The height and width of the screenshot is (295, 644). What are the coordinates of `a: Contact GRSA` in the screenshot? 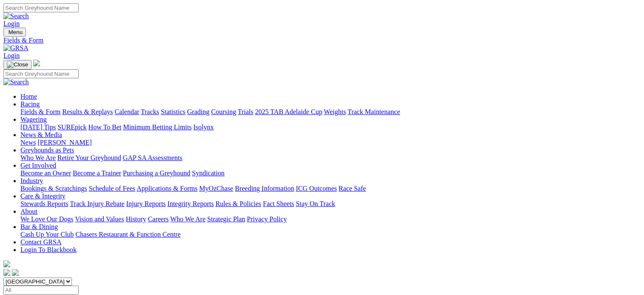 It's located at (41, 242).